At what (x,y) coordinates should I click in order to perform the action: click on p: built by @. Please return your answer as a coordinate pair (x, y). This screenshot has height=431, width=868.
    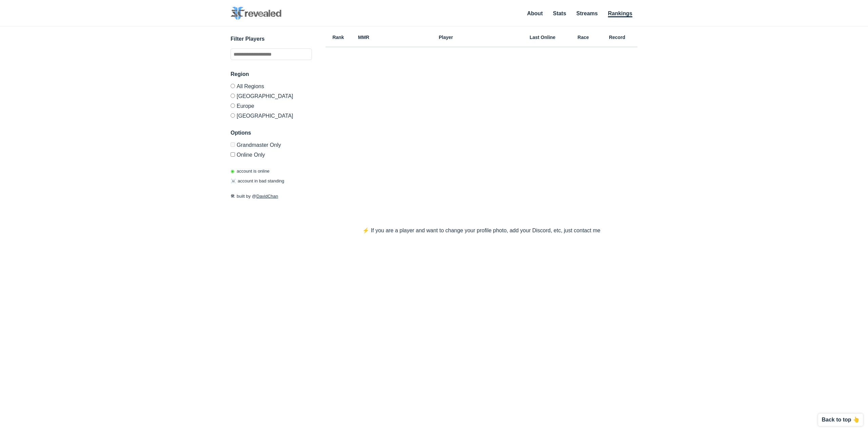
    Looking at the image, I should click on (271, 197).